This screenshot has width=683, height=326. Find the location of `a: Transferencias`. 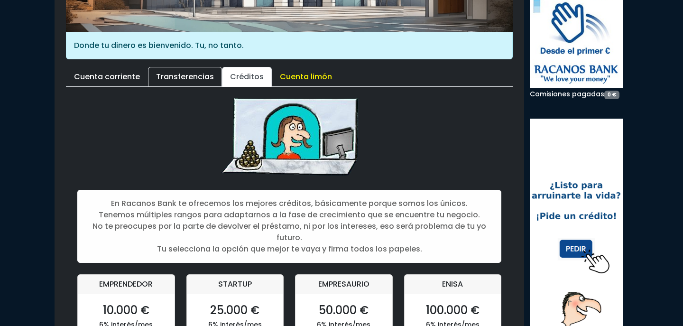

a: Transferencias is located at coordinates (185, 77).